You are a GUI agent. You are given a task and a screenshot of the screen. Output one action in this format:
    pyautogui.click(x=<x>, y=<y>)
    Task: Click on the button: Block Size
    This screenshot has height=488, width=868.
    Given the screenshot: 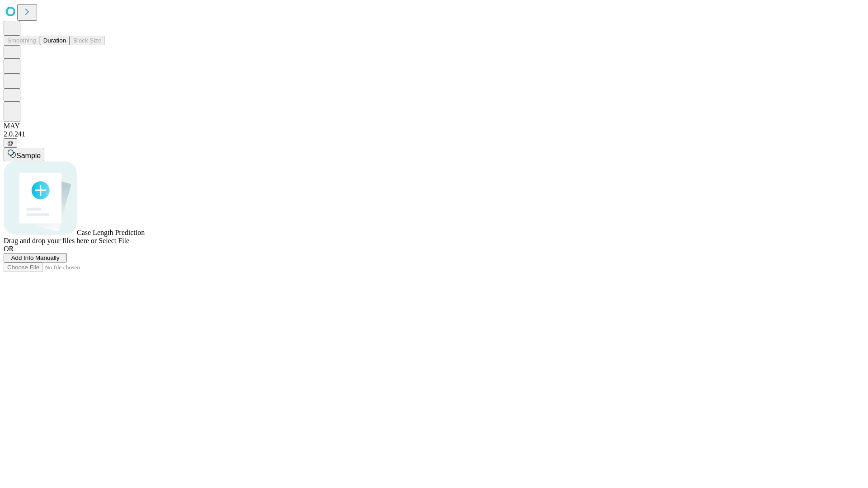 What is the action you would take?
    pyautogui.click(x=87, y=40)
    